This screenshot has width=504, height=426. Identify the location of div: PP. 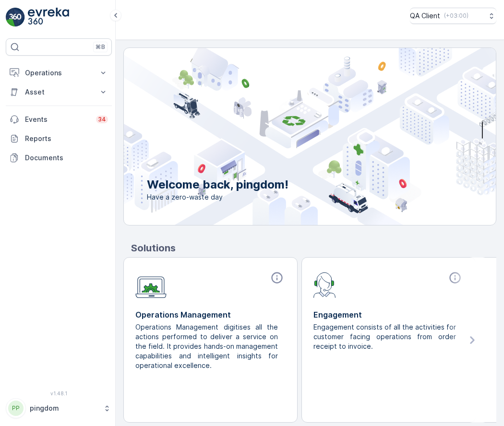
(16, 409).